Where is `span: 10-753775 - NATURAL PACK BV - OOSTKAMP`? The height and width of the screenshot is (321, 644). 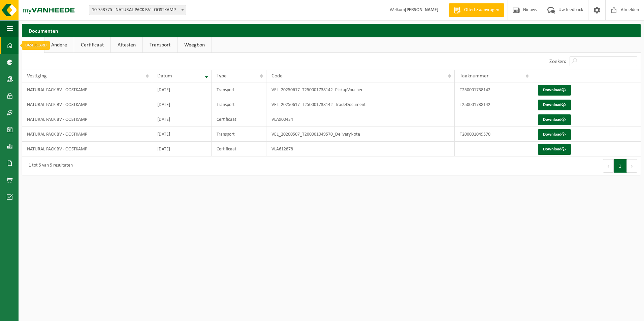 span: 10-753775 - NATURAL PACK BV - OOSTKAMP is located at coordinates (137, 10).